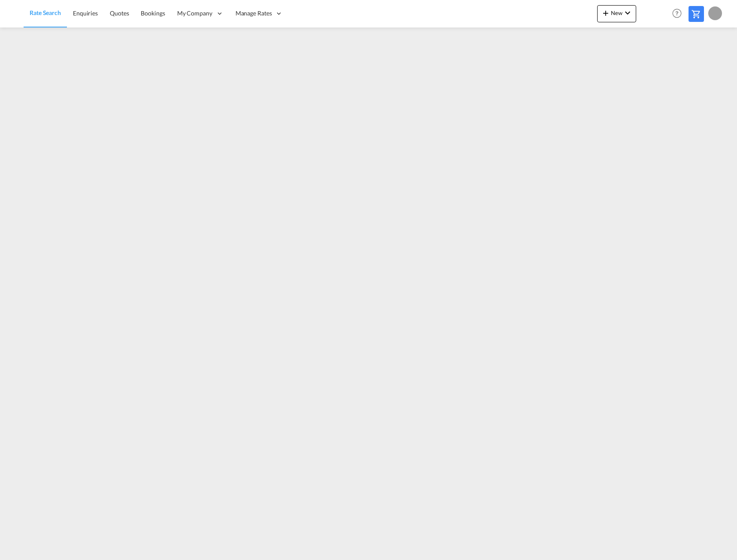 This screenshot has height=560, width=737. What do you see at coordinates (617, 14) in the screenshot?
I see `button: icon-plus 400-fgNewicon-chevron-down` at bounding box center [617, 14].